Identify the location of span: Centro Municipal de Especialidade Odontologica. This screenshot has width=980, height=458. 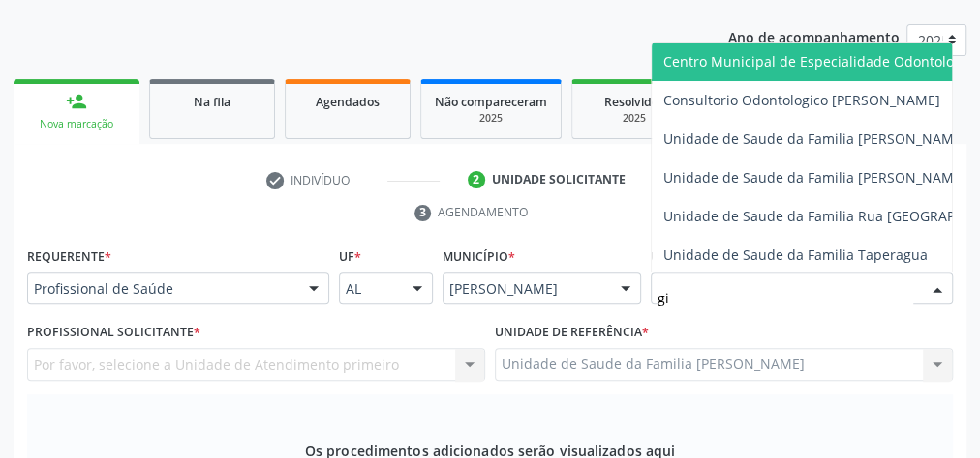
(821, 61).